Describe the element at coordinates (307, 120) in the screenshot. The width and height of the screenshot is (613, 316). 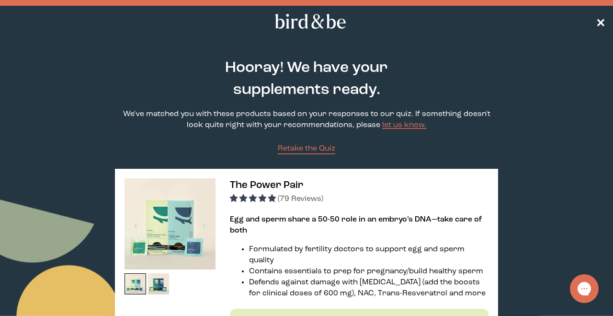
I see `p: We've matched you with these products based on your responses to our quiz. If something doesn't l...` at that location.